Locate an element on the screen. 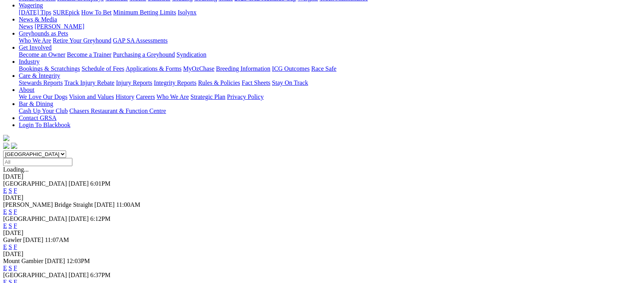  a: Get Involved is located at coordinates (35, 47).